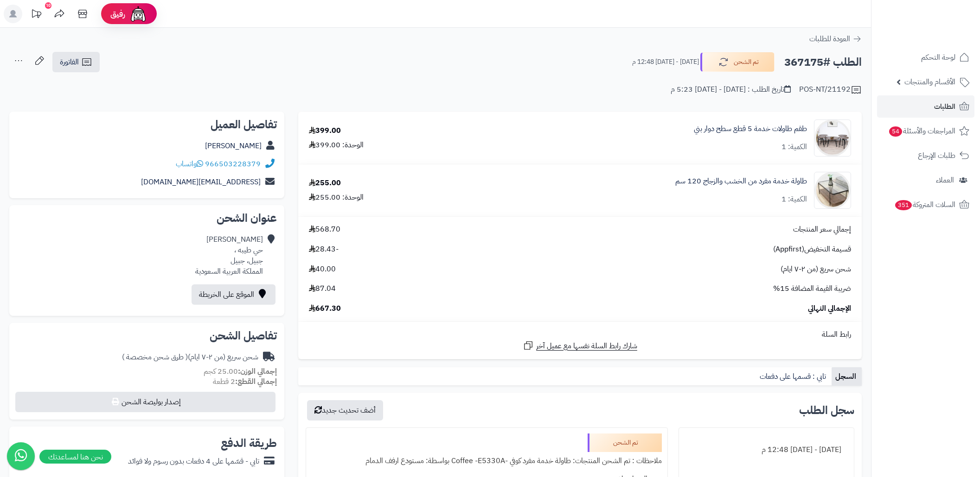 Image resolution: width=980 pixels, height=477 pixels. What do you see at coordinates (325, 130) in the screenshot?
I see `div: 399.00` at bounding box center [325, 130].